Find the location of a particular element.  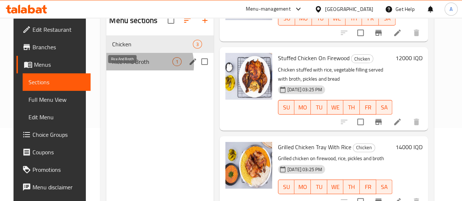

span: Rice And Broth is located at coordinates (142, 62).